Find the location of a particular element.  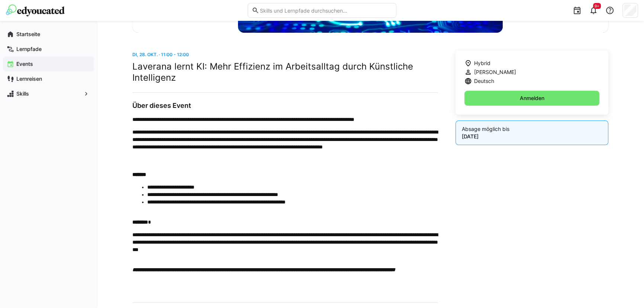

span: Hybrid is located at coordinates (482, 63).